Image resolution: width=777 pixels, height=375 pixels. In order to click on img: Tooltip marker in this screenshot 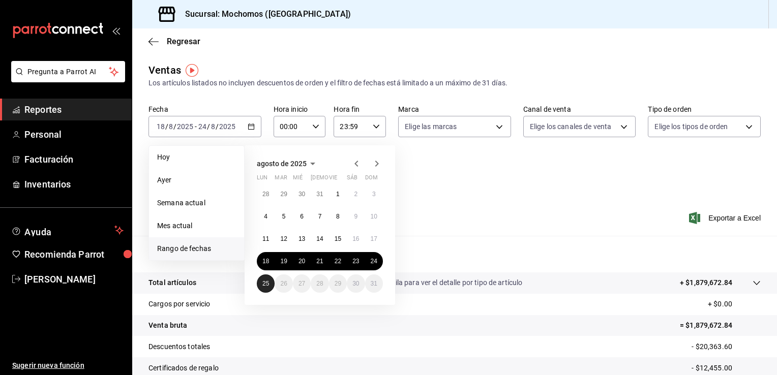, I will do `click(192, 70)`.